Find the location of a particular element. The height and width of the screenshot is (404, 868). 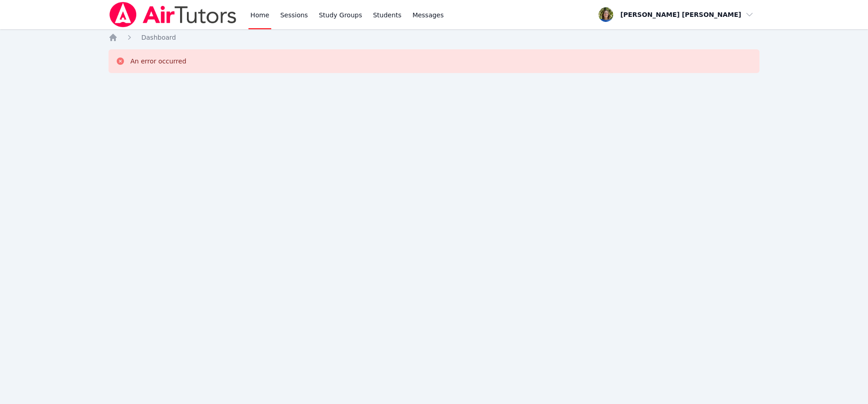

span: Dashboard is located at coordinates (159, 37).